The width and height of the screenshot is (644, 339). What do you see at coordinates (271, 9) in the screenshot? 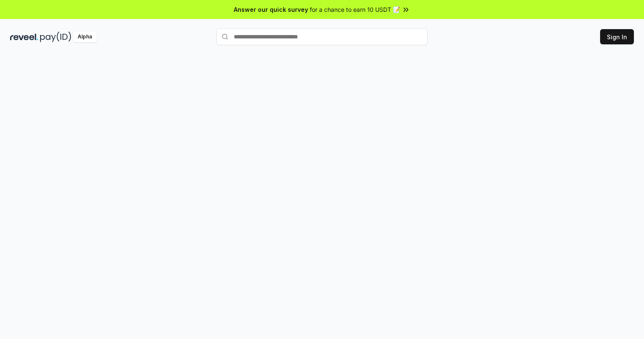
I see `span: Answer our quick survey` at bounding box center [271, 9].